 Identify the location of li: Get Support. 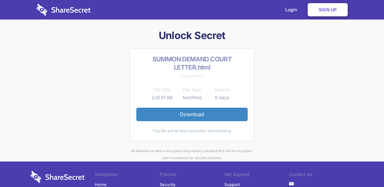
(256, 176).